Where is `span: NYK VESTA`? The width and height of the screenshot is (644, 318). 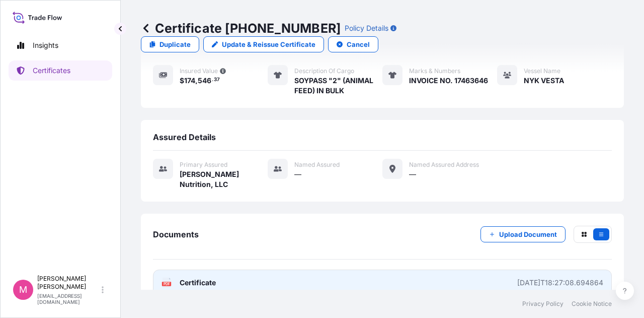 span: NYK VESTA is located at coordinates (544, 81).